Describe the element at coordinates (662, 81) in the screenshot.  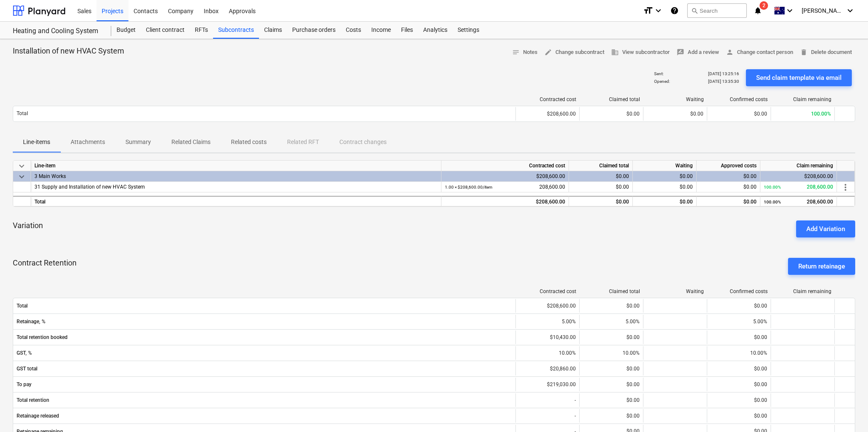
I see `p: Opened :` at that location.